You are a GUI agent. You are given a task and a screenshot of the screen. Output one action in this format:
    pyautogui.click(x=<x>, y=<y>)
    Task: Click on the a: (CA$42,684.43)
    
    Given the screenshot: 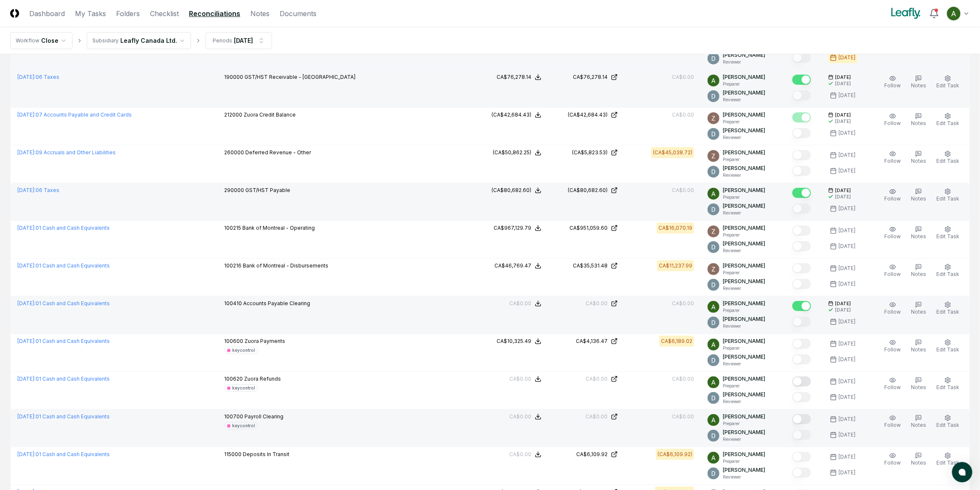 What is the action you would take?
    pyautogui.click(x=587, y=115)
    